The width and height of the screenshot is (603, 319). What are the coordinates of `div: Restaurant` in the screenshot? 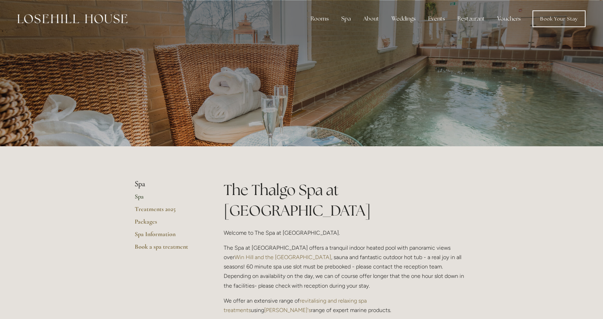 It's located at (471, 19).